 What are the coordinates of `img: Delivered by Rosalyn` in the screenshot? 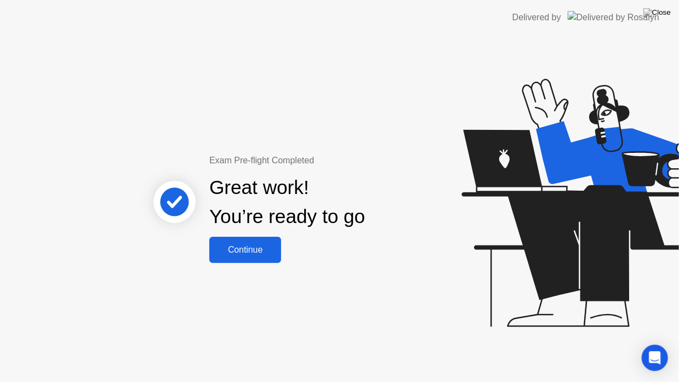 It's located at (613, 17).